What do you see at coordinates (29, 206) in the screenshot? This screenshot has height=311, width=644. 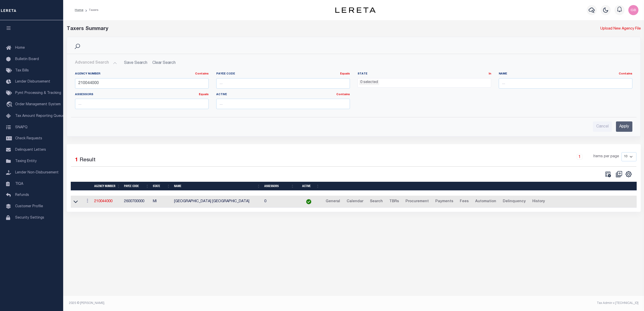 I see `span: Customer Profile` at bounding box center [29, 206].